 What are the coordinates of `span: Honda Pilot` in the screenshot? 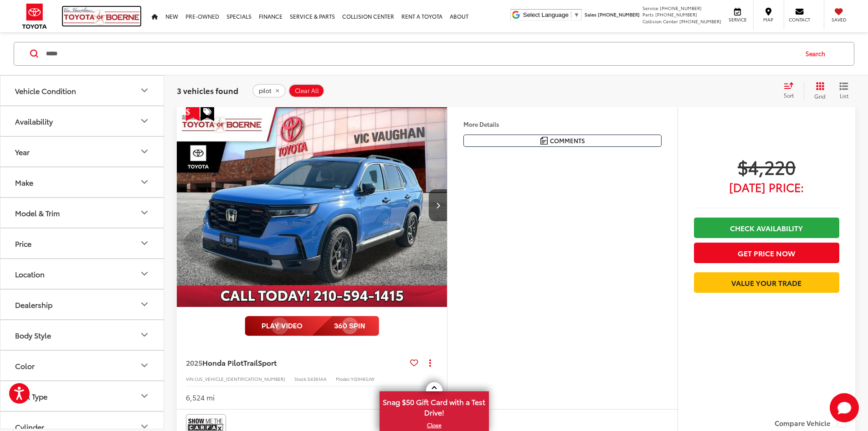 It's located at (223, 362).